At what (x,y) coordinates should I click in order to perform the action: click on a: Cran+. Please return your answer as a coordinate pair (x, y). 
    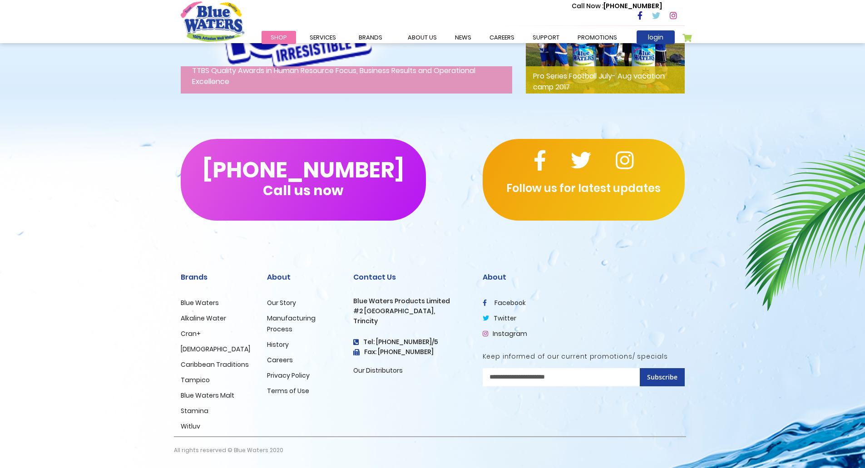
    Looking at the image, I should click on (191, 334).